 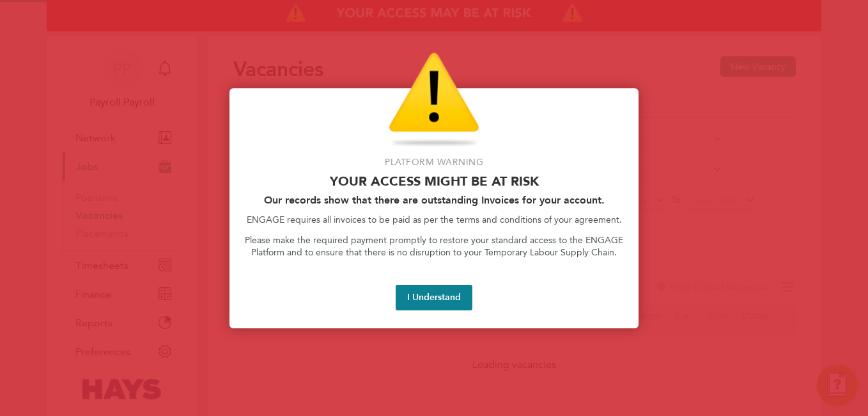 What do you see at coordinates (434, 199) in the screenshot?
I see `h2: Our records show that there are outstanding Invoices for your account.` at bounding box center [434, 199].